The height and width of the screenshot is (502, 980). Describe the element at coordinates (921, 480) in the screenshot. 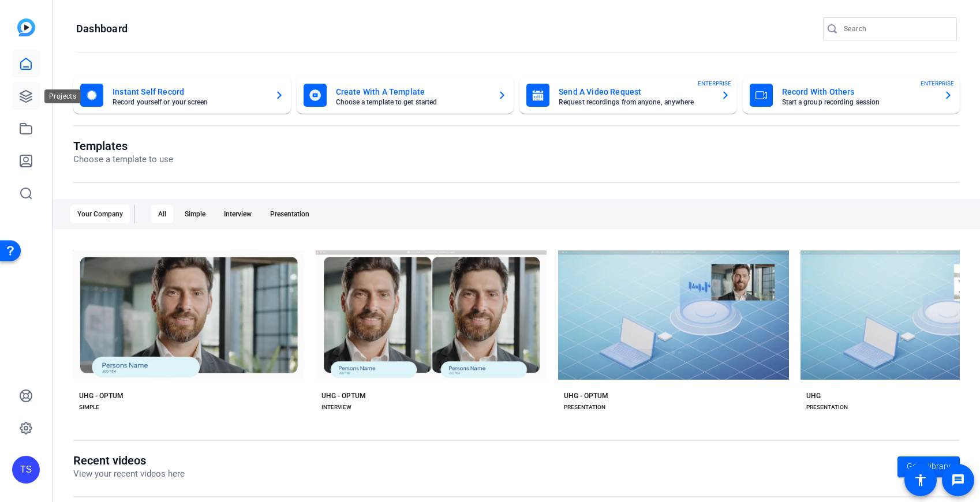

I see `mat-icon: accessibility` at that location.